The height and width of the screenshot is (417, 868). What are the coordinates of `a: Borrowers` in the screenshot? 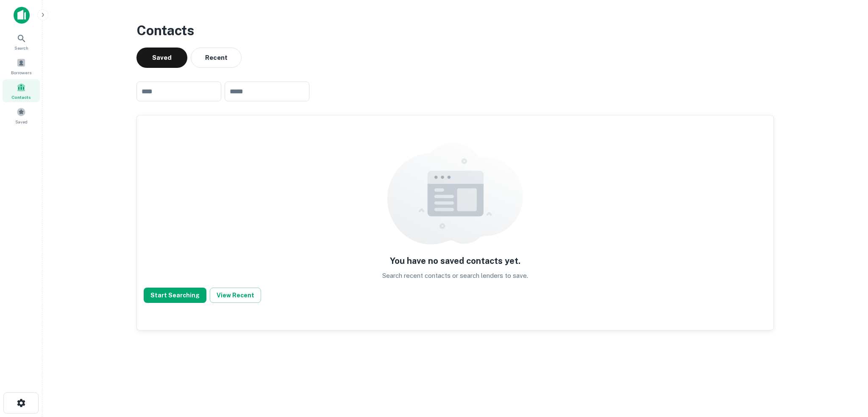 It's located at (21, 67).